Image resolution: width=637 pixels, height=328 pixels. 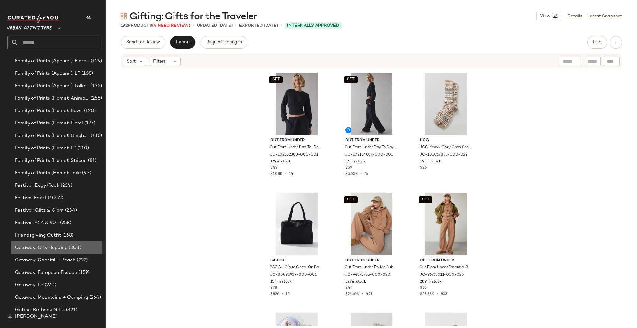 What do you see at coordinates (86, 173) in the screenshot?
I see `span: (93)` at bounding box center [86, 173].